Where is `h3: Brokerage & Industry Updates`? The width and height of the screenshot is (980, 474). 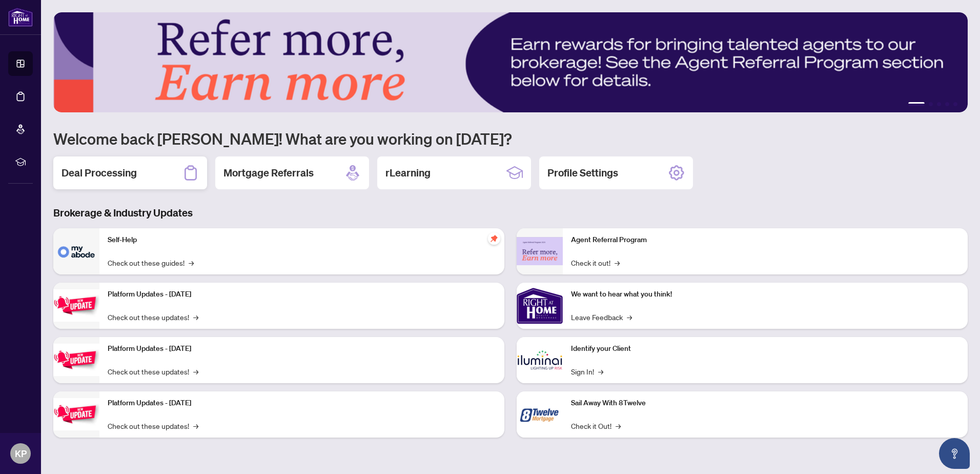
h3: Brokerage & Industry Updates is located at coordinates (510, 213).